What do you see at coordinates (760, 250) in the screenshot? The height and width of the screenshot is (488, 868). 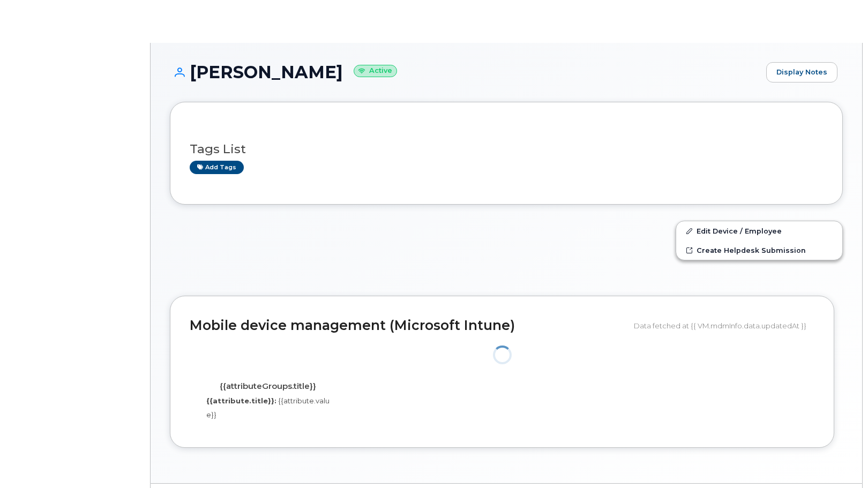 I see `a: Create Helpdesk Submission` at bounding box center [760, 250].